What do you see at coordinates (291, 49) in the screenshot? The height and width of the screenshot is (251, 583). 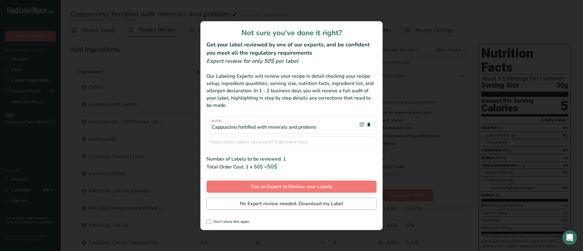 I see `h2: Get your label reviewed by one of our experts, and be confident you meet all the regulatory requi...` at bounding box center [291, 49].